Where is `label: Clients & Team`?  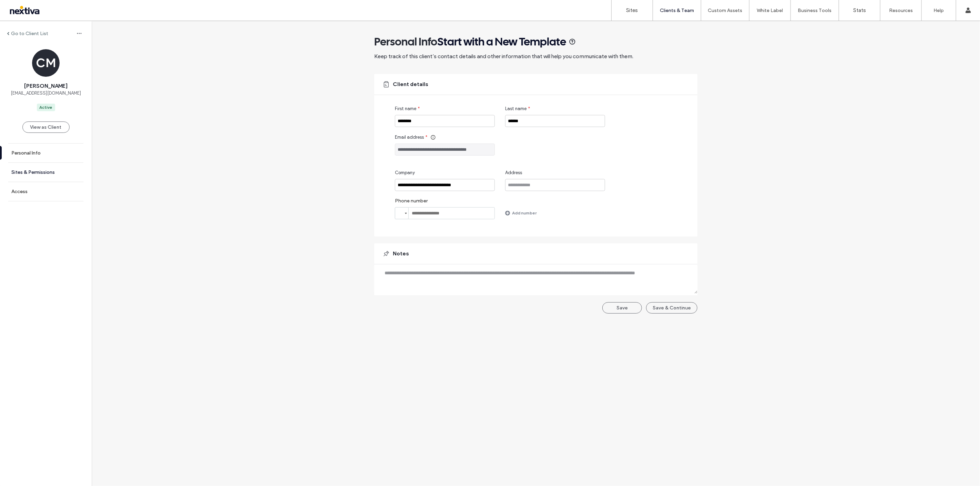
label: Clients & Team is located at coordinates (676, 10).